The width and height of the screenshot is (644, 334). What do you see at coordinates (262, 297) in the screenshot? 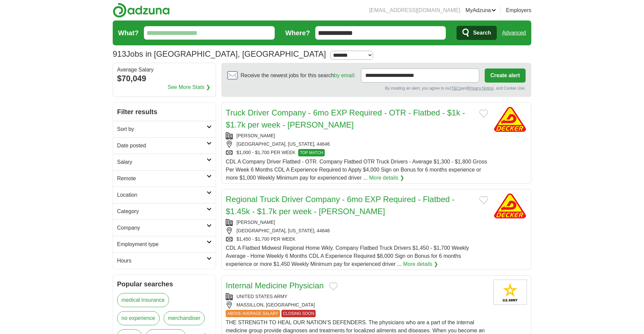
I see `a: UNITED STATES ARMY` at bounding box center [262, 297].